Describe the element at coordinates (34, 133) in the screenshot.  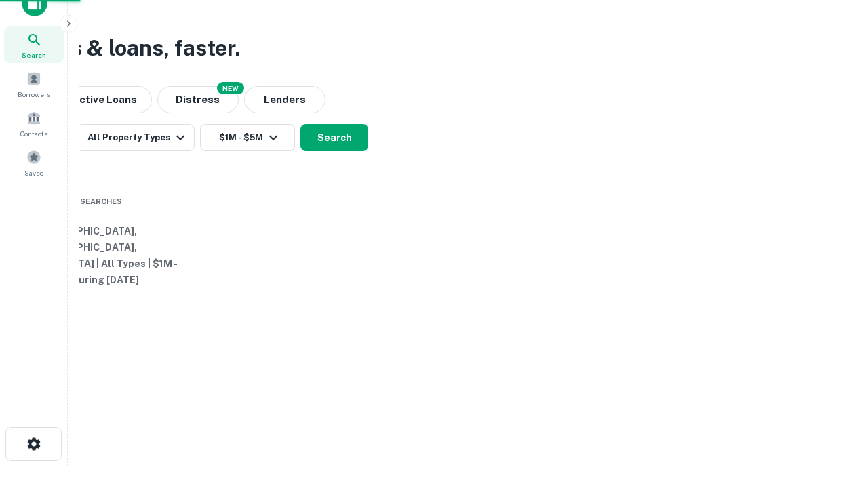
I see `span: Contacts` at that location.